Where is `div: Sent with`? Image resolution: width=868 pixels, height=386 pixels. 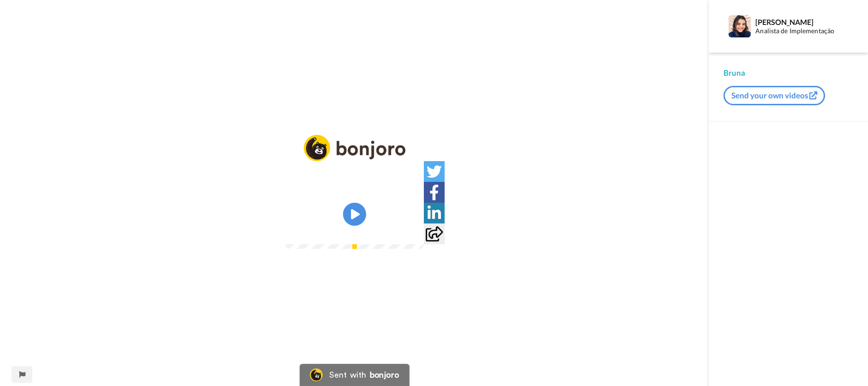 div: Sent with is located at coordinates (347, 375).